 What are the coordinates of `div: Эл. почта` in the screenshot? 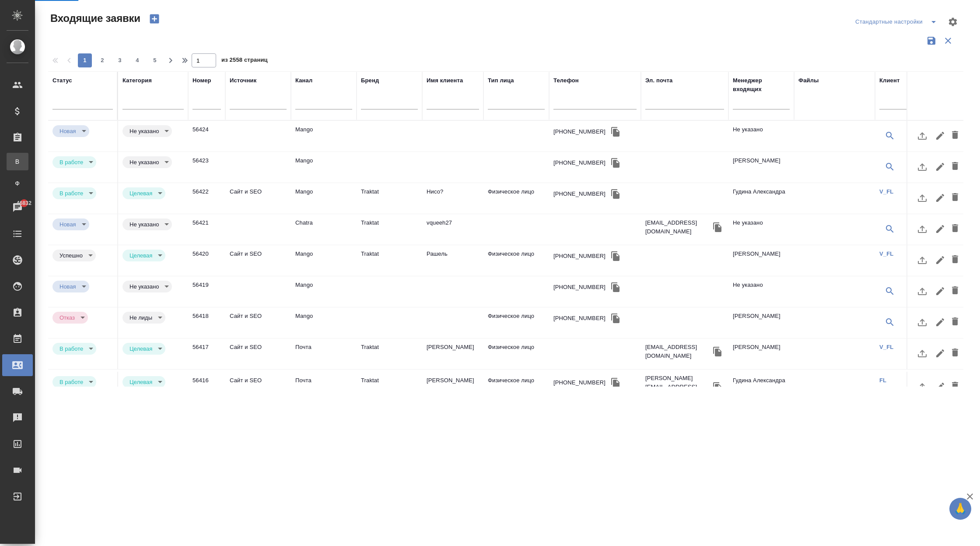 It's located at (660, 81).